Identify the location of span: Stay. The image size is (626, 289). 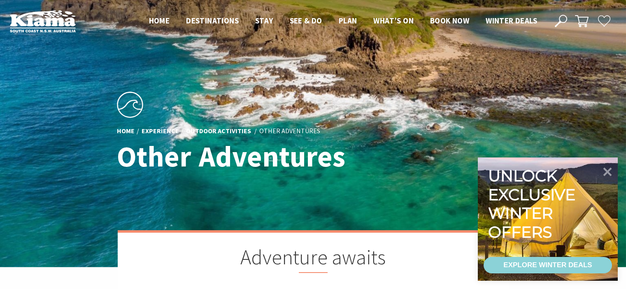
(264, 21).